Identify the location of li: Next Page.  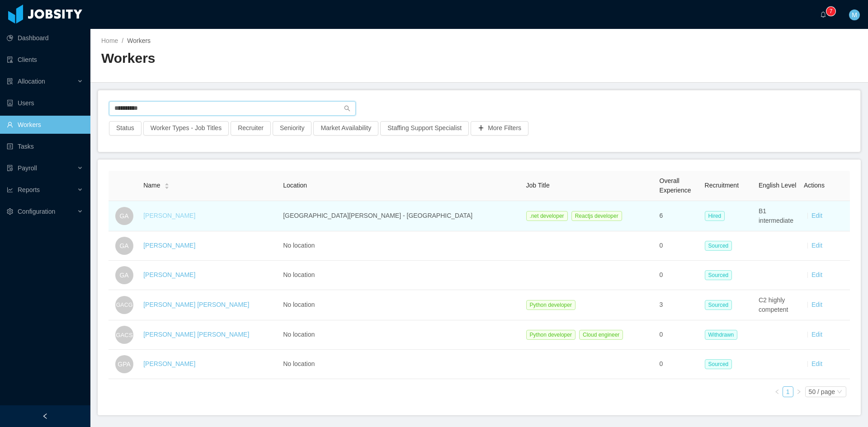
(799, 392).